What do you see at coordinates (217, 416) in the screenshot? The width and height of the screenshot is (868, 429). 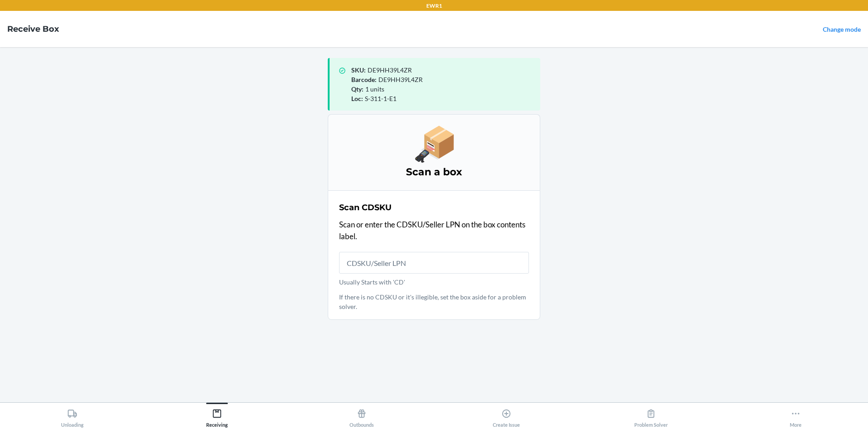 I see `div: Receiving` at bounding box center [217, 416].